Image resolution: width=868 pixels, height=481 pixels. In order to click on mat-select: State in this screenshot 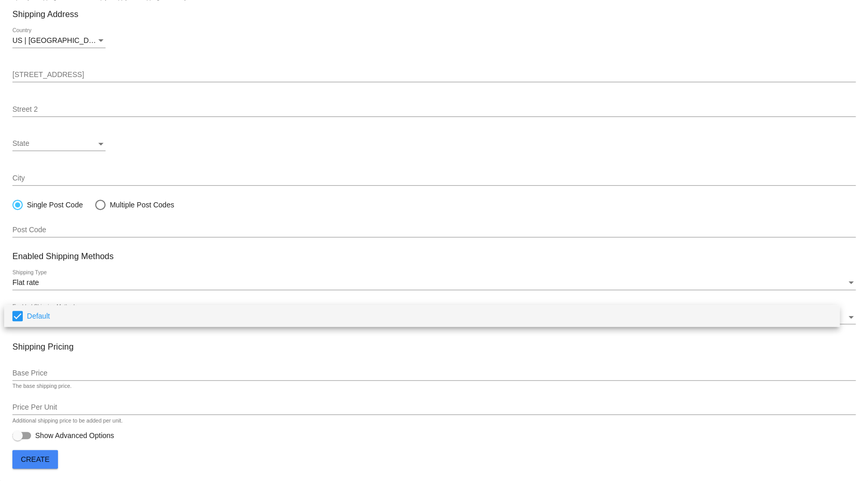, I will do `click(59, 144)`.